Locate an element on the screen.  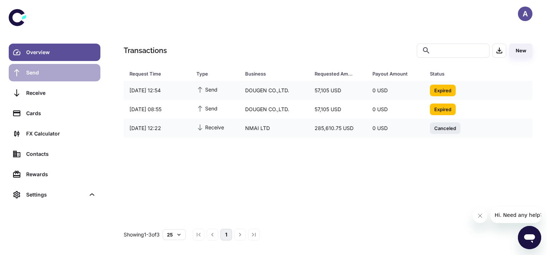
button: New is located at coordinates (520, 51).